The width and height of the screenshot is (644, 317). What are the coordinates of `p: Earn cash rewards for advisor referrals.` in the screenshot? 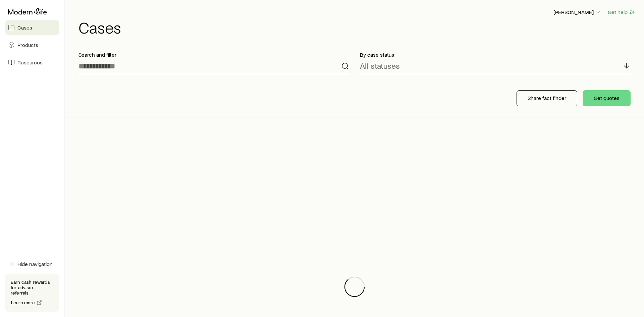 It's located at (32, 288).